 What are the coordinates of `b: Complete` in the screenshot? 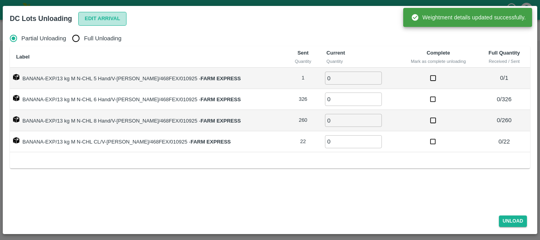 It's located at (438, 53).